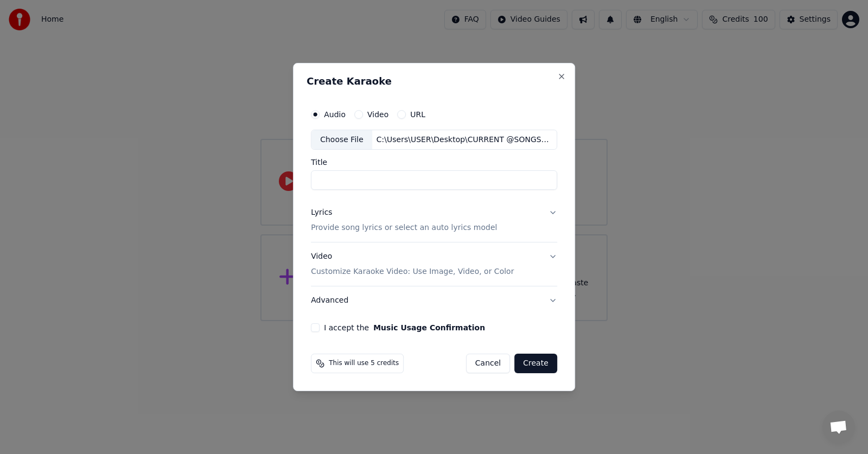  Describe the element at coordinates (377, 114) in the screenshot. I see `label: Video` at that location.